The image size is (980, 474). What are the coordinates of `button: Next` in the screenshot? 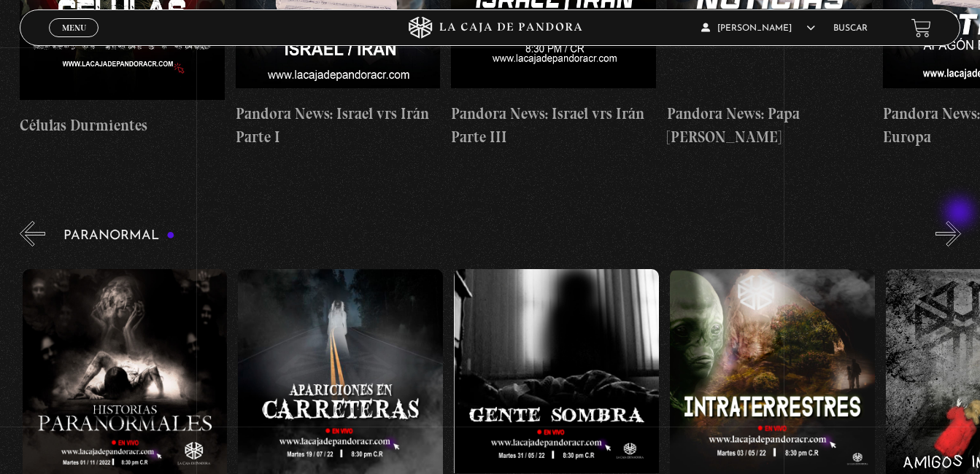 It's located at (949, 234).